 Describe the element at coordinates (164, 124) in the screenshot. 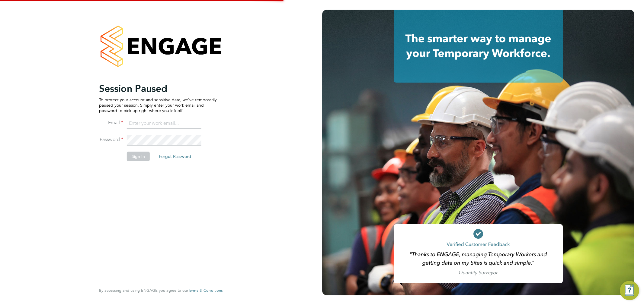

I see `input: Enter your work email...` at that location.